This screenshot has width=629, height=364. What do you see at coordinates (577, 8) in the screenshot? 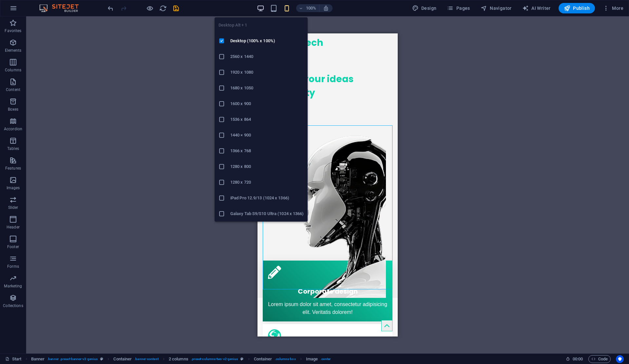
I see `span: Publish` at bounding box center [577, 8].